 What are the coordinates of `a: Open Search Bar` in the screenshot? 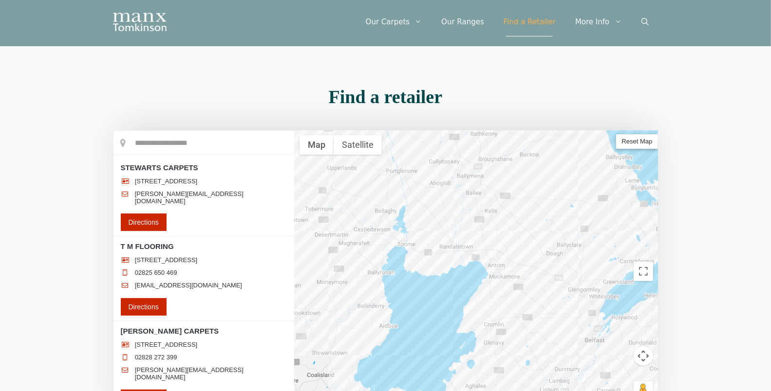 It's located at (645, 22).